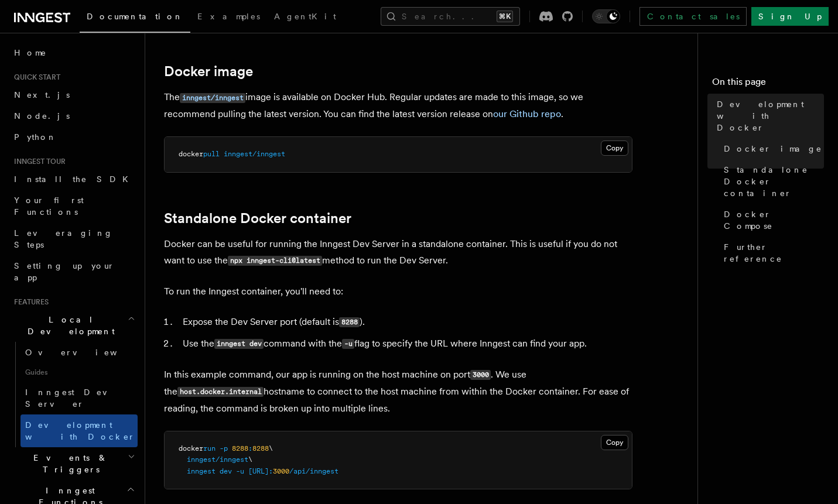 Image resolution: width=838 pixels, height=504 pixels. I want to click on a: Next.js, so click(73, 95).